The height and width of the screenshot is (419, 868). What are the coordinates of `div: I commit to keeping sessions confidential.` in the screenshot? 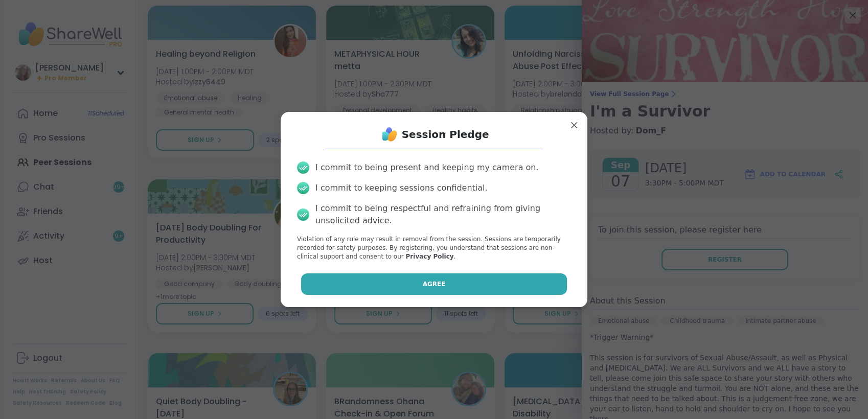 It's located at (401, 188).